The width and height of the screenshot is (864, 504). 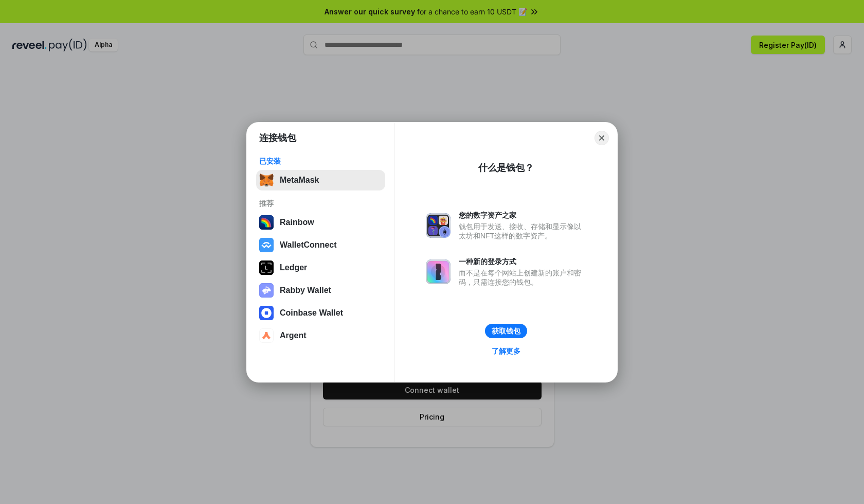 What do you see at coordinates (602, 138) in the screenshot?
I see `button: Close` at bounding box center [602, 138].